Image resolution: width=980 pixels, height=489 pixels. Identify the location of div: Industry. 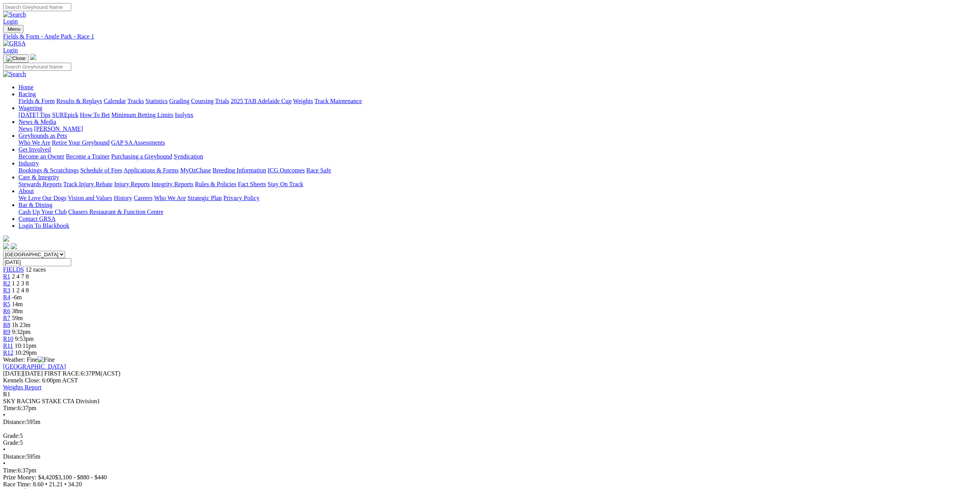
(497, 171).